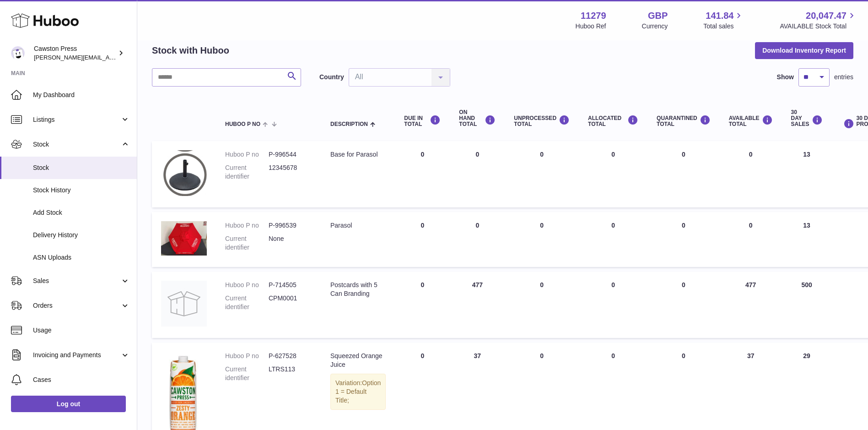  What do you see at coordinates (594, 16) in the screenshot?
I see `strong: 11279` at bounding box center [594, 16].